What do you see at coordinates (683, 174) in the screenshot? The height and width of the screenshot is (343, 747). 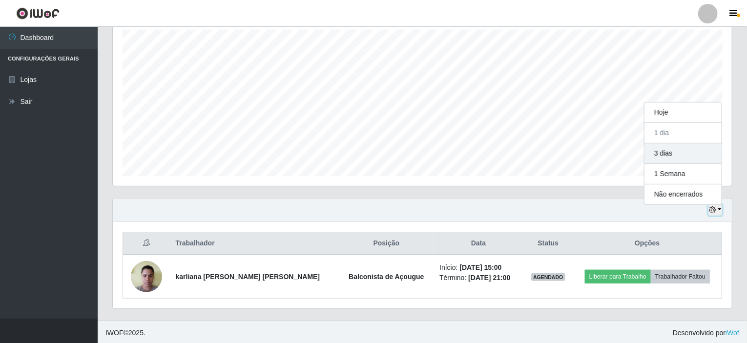 I see `button: 1 Semana` at bounding box center [683, 174].